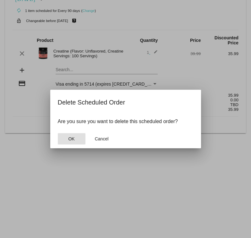 This screenshot has height=238, width=251. What do you see at coordinates (71, 139) in the screenshot?
I see `span: OK` at bounding box center [71, 139].